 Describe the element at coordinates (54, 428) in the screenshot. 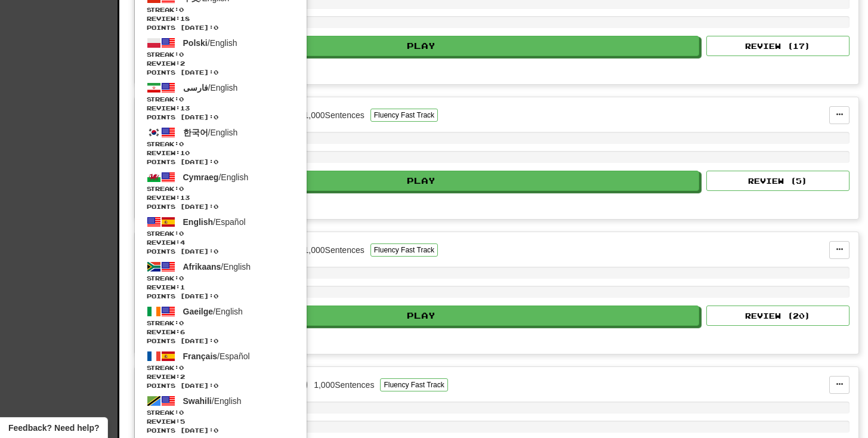

I see `span: Open feedback widget` at that location.